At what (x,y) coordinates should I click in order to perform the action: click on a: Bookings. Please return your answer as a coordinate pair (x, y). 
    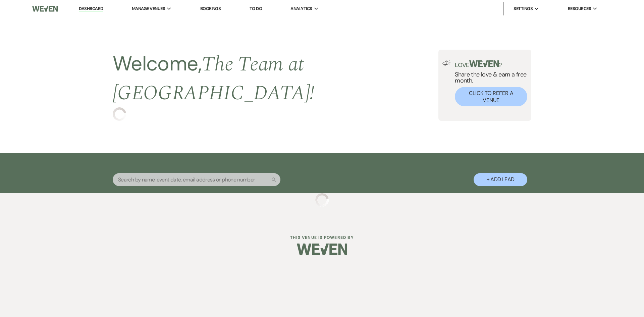
    Looking at the image, I should click on (211, 9).